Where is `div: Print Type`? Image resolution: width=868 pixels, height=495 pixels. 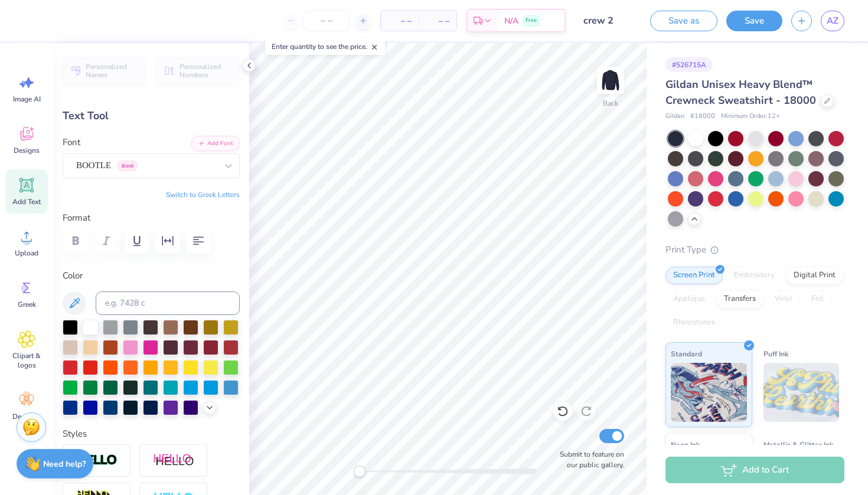
div: Print Type is located at coordinates (754, 250).